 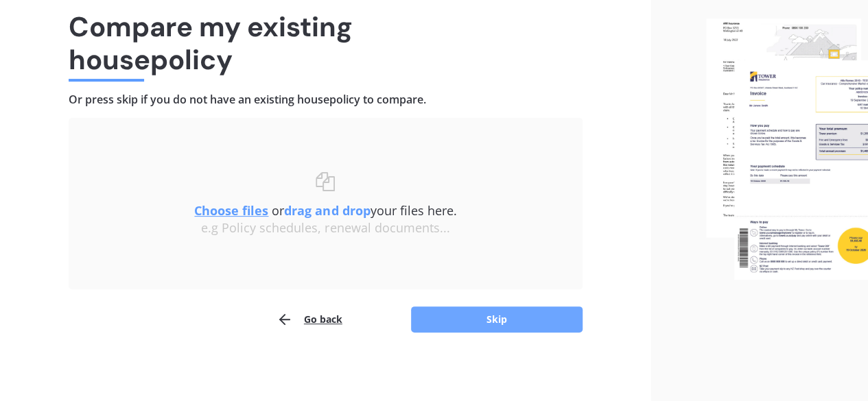 What do you see at coordinates (326, 211) in the screenshot?
I see `span: or your files here.` at bounding box center [326, 211].